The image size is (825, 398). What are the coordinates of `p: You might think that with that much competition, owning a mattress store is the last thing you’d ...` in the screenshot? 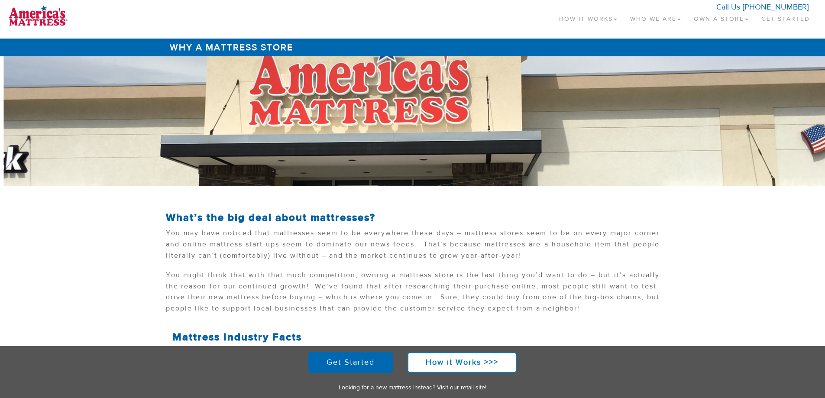 It's located at (413, 294).